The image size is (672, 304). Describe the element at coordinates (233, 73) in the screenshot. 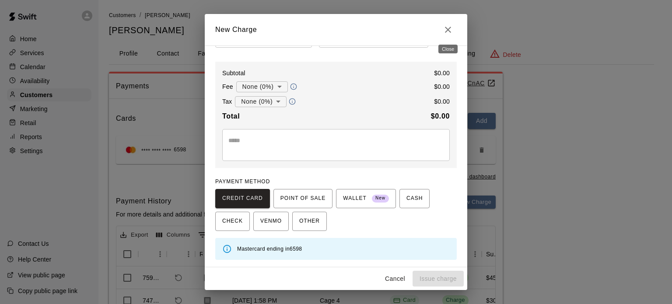

I see `p: Subtotal` at that location.